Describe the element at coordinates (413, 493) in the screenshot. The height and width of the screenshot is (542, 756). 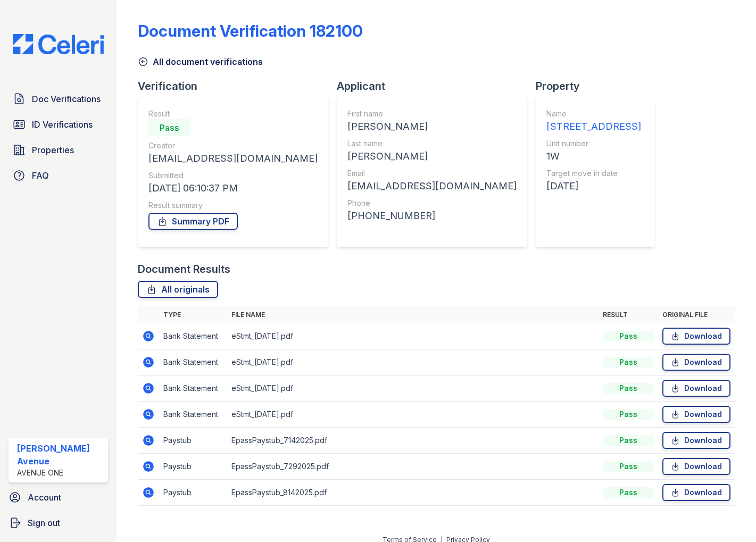
I see `td: EpassPaystub_8142025.pdf` at that location.